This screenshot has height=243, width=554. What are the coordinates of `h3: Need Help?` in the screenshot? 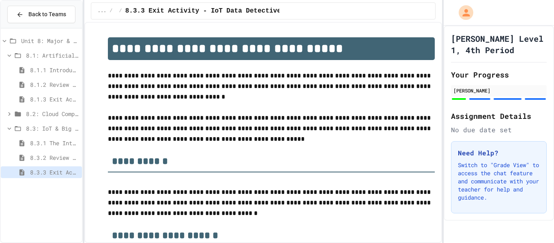 It's located at (499, 153).